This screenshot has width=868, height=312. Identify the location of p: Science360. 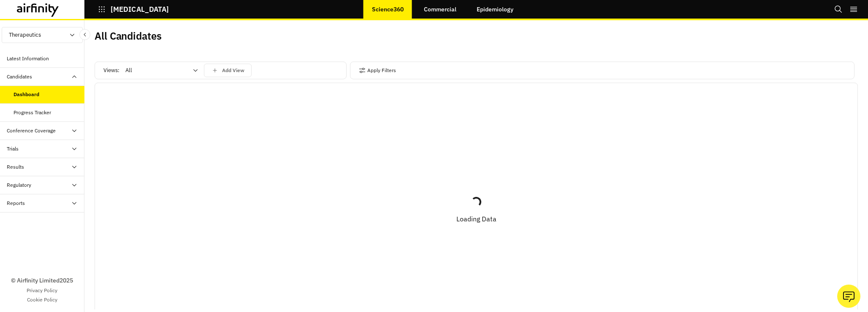
(388, 9).